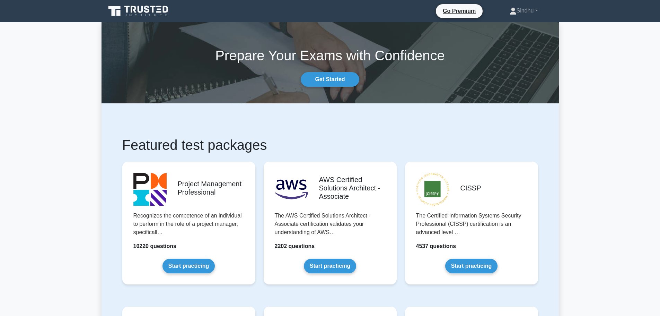 The width and height of the screenshot is (660, 316). What do you see at coordinates (459, 11) in the screenshot?
I see `a: Go Premium` at bounding box center [459, 11].